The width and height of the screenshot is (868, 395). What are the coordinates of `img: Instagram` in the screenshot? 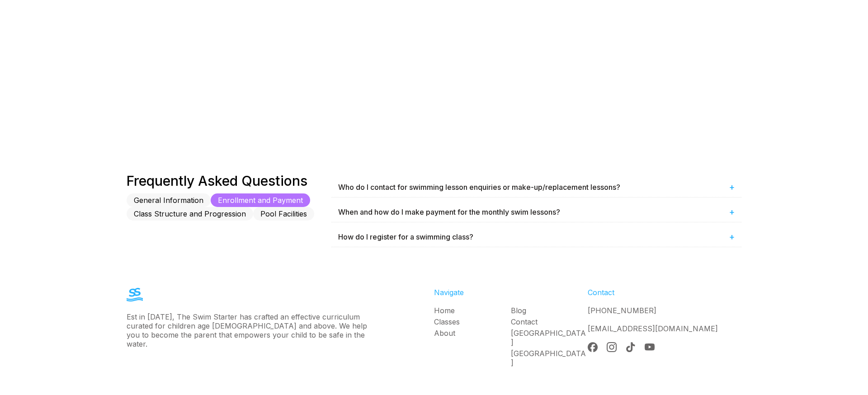 It's located at (612, 347).